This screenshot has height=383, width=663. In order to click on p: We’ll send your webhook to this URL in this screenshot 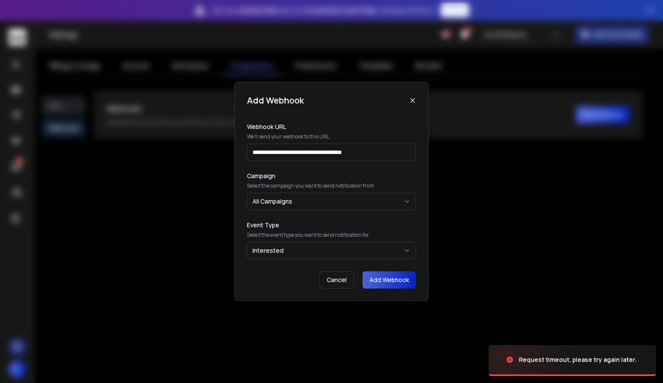, I will do `click(331, 137)`.